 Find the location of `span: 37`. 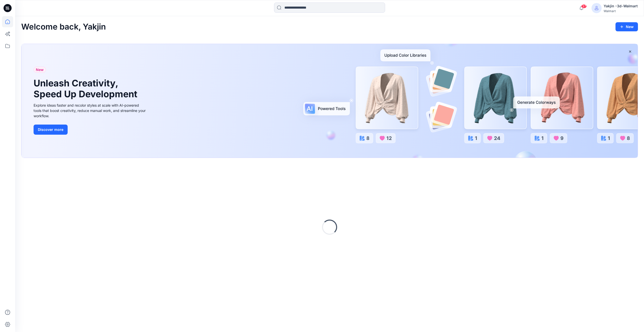

span: 37 is located at coordinates (584, 6).